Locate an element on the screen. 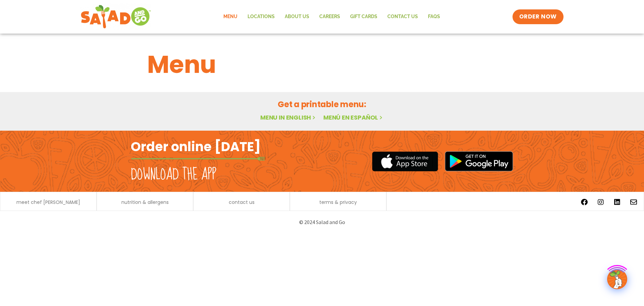 This screenshot has width=644, height=306. p: © 2024 Salad and Go is located at coordinates (322, 222).